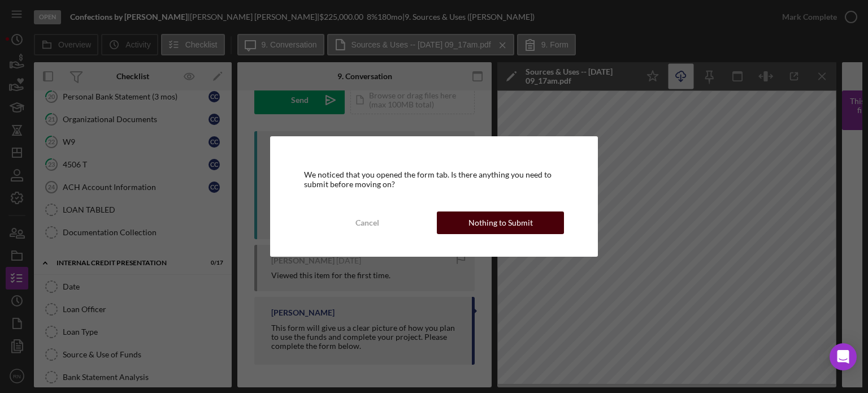  I want to click on div: Nothing to Submit, so click(501, 222).